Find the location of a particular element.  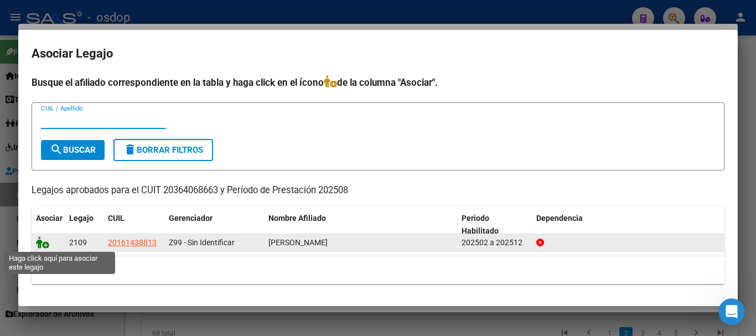

span: Z99 - Sin Identificar is located at coordinates (201, 242).